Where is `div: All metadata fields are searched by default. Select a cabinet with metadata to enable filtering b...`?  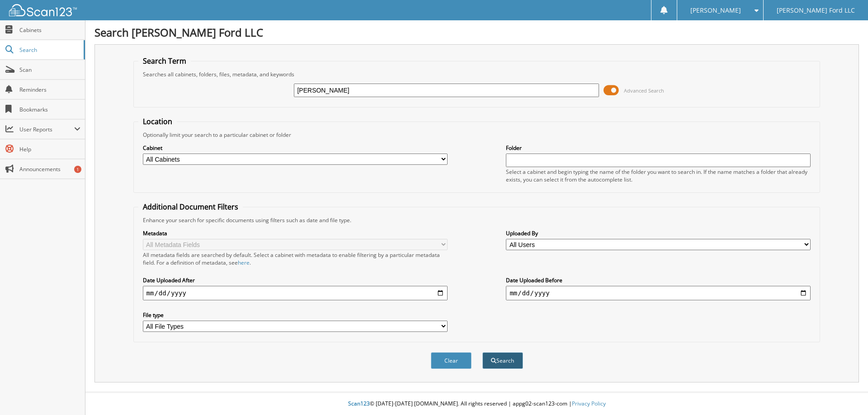
div: All metadata fields are searched by default. Select a cabinet with metadata to enable filtering b... is located at coordinates (296, 259).